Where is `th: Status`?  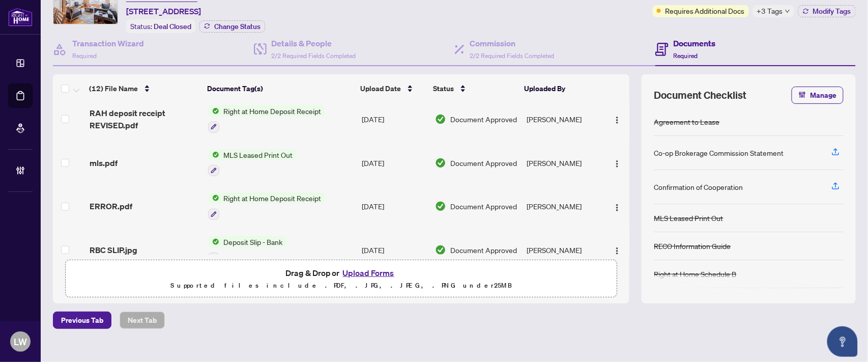 th: Status is located at coordinates (474, 89).